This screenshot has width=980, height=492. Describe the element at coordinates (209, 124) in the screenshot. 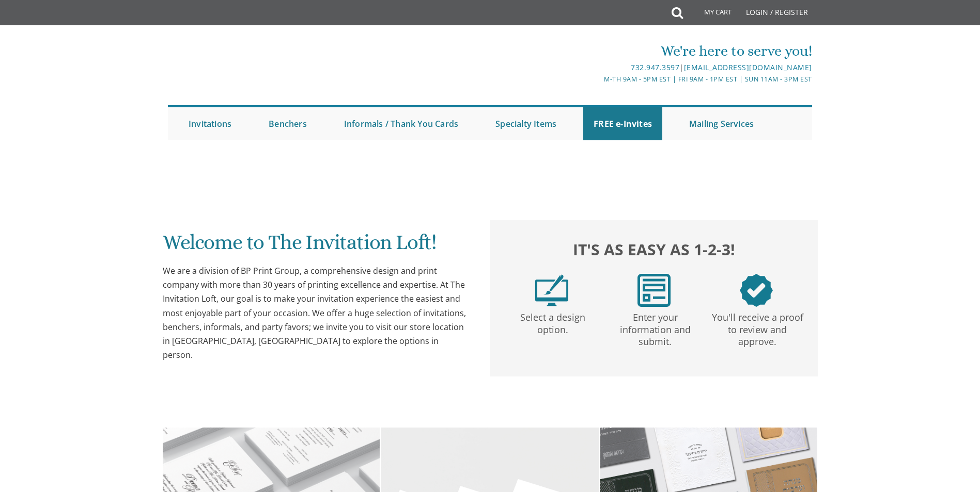

I see `a: Invitations` at that location.